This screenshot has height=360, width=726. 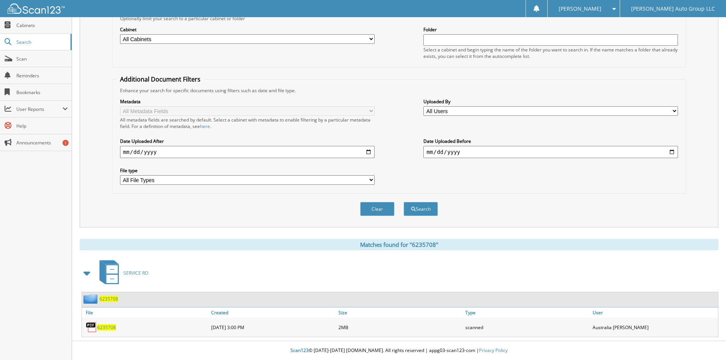 What do you see at coordinates (400, 312) in the screenshot?
I see `a: Size` at bounding box center [400, 312].